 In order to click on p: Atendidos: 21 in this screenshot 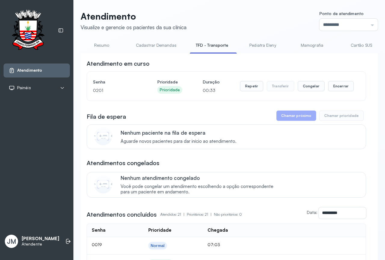, I will do `click(174, 214)`.